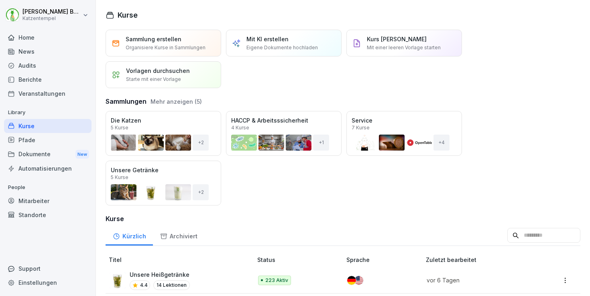 This screenshot has width=590, height=296. Describe the element at coordinates (48, 215) in the screenshot. I see `div: Standorte` at that location.